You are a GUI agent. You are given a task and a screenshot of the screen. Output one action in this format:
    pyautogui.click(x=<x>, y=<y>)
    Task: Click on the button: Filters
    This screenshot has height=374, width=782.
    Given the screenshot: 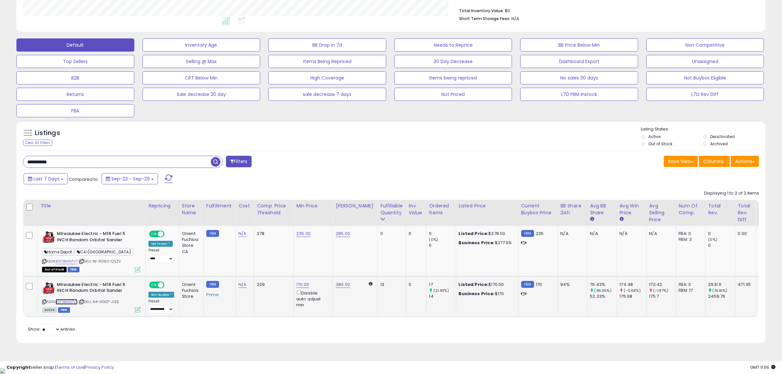 What is the action you would take?
    pyautogui.click(x=239, y=161)
    